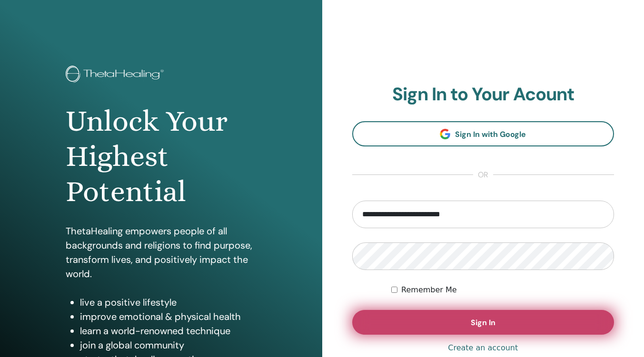 This screenshot has width=644, height=357. I want to click on span: Sign In, so click(483, 323).